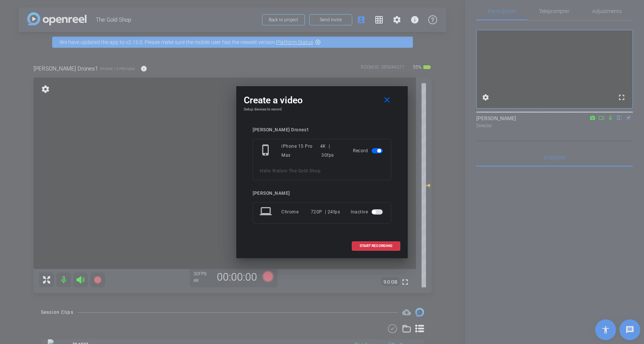  I want to click on mat-icon: close, so click(387, 100).